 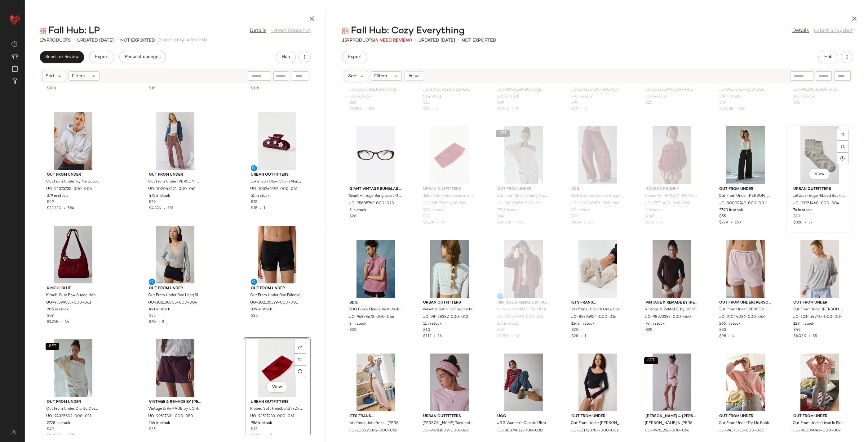 What do you see at coordinates (524, 268) in the screenshot?
I see `img: 102377736_061_b` at bounding box center [524, 268].